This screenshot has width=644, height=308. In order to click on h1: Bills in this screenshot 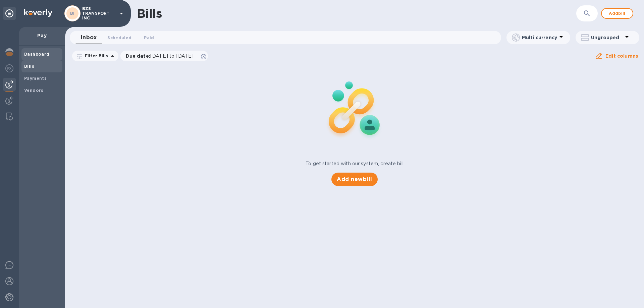, I will do `click(149, 13)`.